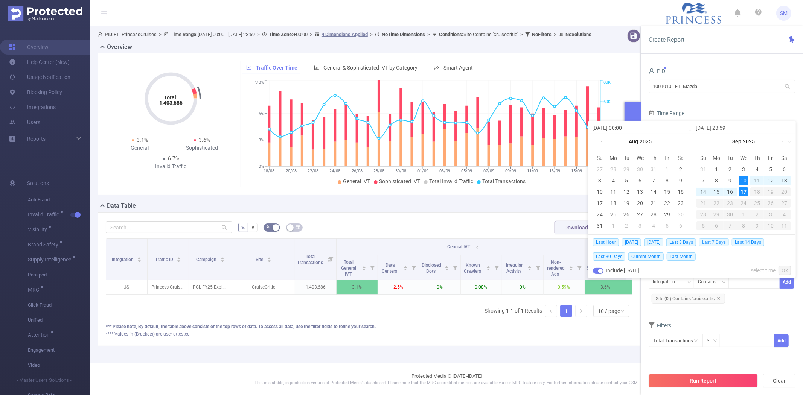  What do you see at coordinates (744, 192) in the screenshot?
I see `td: September 17, 2025` at bounding box center [744, 192].